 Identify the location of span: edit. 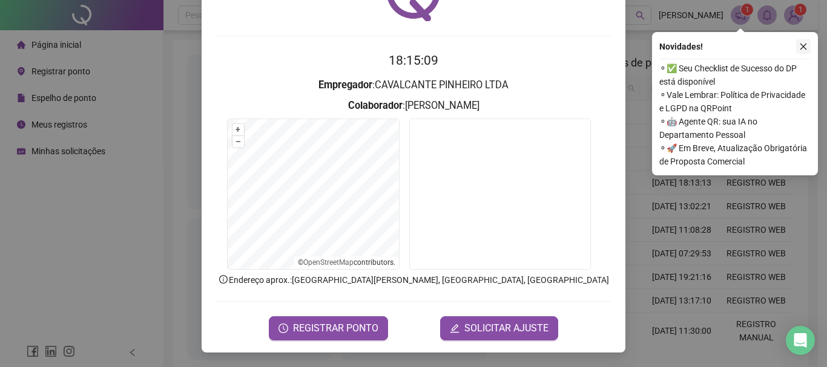
(454, 329).